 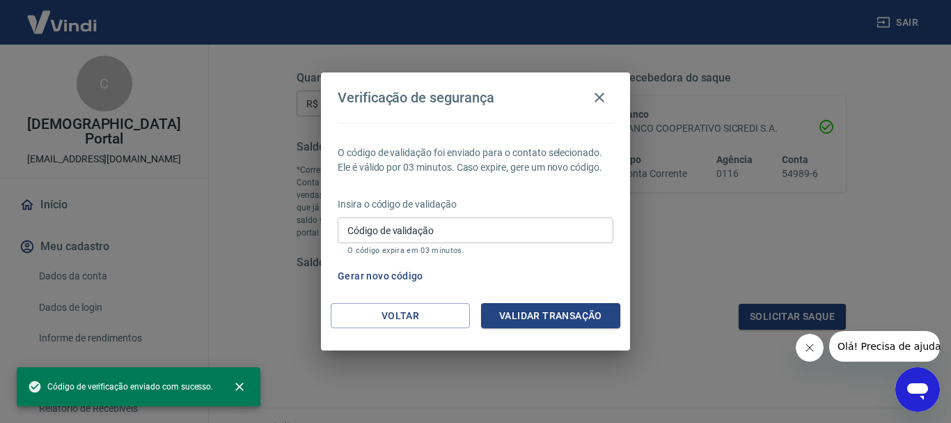 What do you see at coordinates (476, 160) in the screenshot?
I see `p: O código de validação foi enviado para o contato selecionado. Ele é válido por 03 minutos. Caso e...` at bounding box center [476, 160].